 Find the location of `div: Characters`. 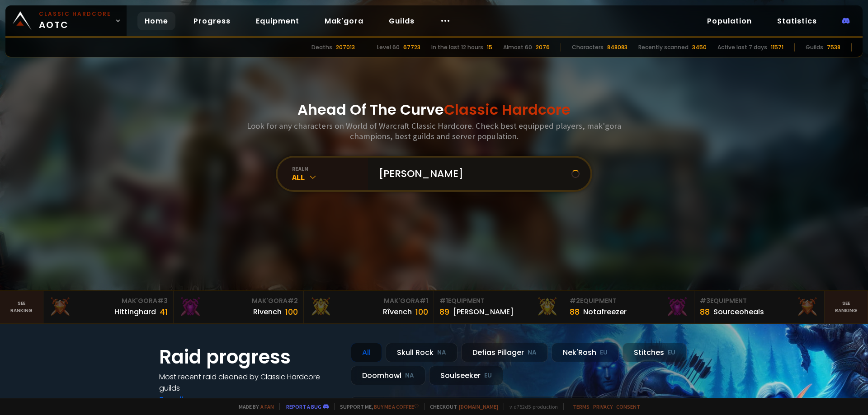

div: Characters is located at coordinates (587, 47).